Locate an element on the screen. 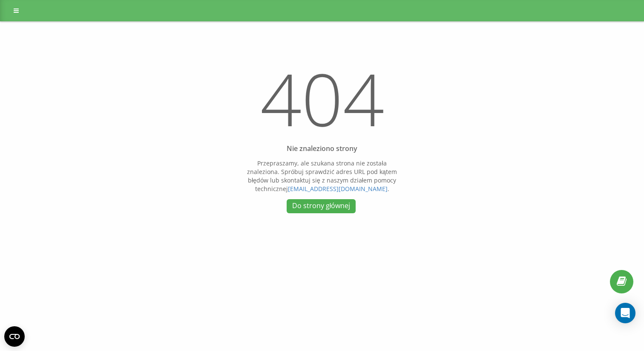 The image size is (644, 351). div: Nie znaleziono strony is located at coordinates (322, 148).